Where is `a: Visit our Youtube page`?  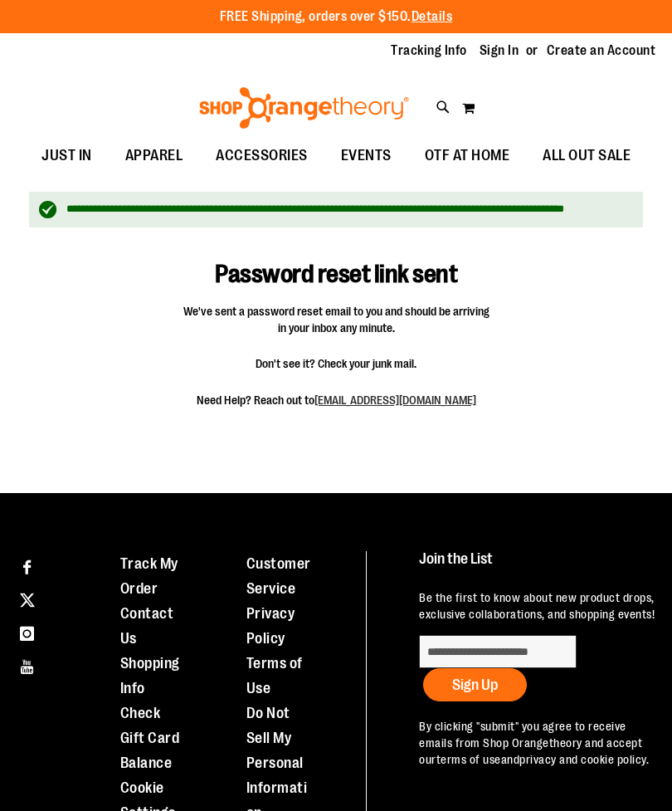
a: Visit our Youtube page is located at coordinates (26, 664).